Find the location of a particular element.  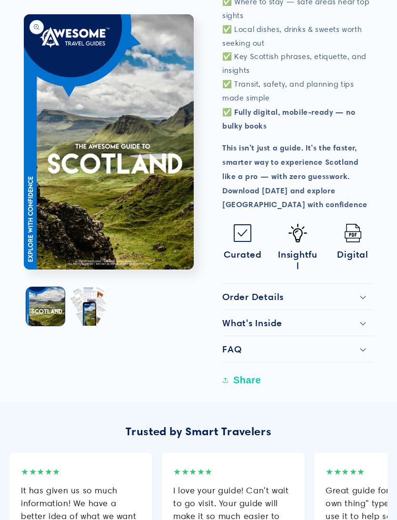

span: Insightful is located at coordinates (298, 260).